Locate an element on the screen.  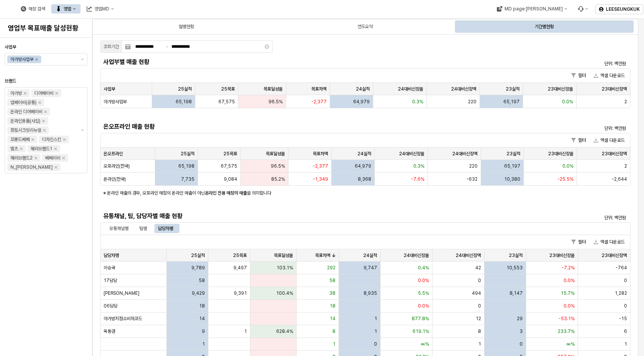
div: Remove 디어베이비 is located at coordinates (56, 93).